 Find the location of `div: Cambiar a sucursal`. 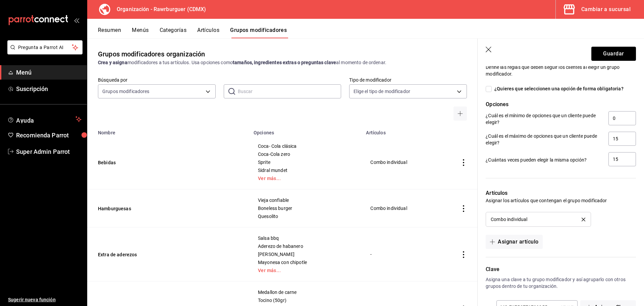

div: Cambiar a sucursal is located at coordinates (606, 9).